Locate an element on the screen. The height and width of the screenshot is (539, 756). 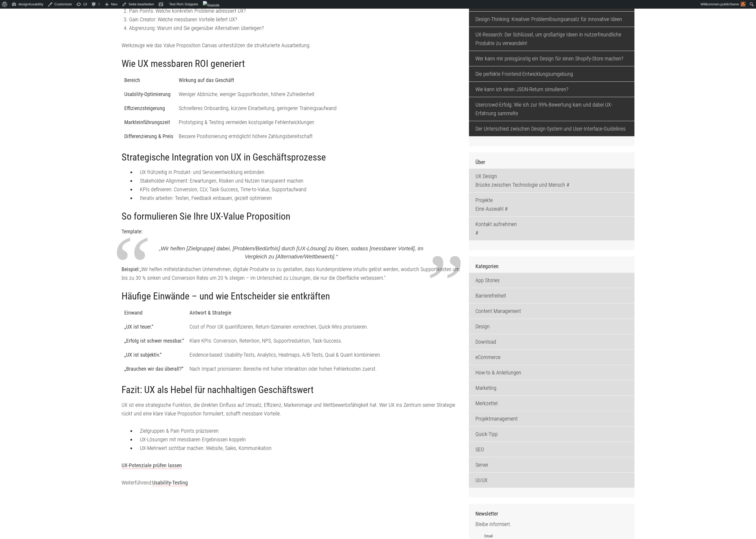
li: Abgrenzung: Warum sind Sie gegenüber Alternativen überlegen? is located at coordinates (295, 28).